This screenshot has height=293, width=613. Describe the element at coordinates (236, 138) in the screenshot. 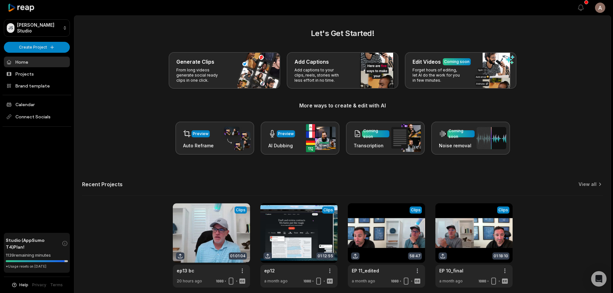

I see `img: auto_reframe.png` at that location.